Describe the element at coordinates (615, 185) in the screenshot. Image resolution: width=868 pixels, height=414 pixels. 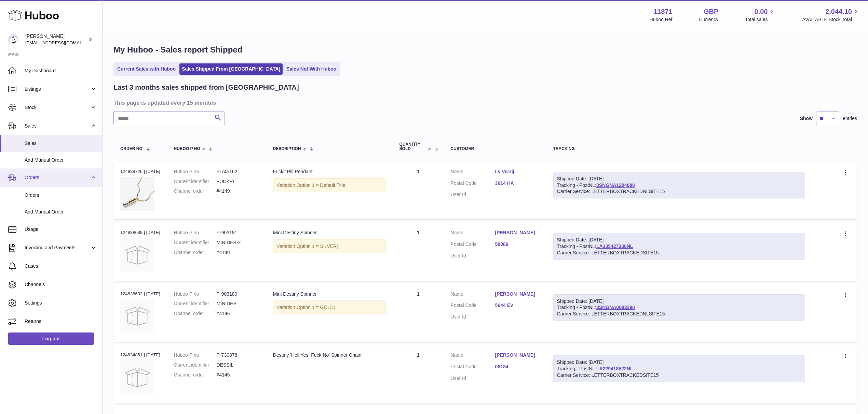
I see `a: 3SNGNA1204690` at that location.